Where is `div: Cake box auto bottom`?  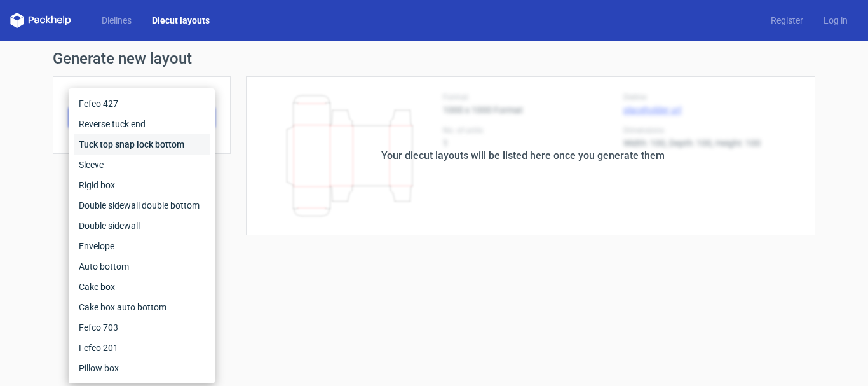
div: Cake box auto bottom is located at coordinates (141, 307).